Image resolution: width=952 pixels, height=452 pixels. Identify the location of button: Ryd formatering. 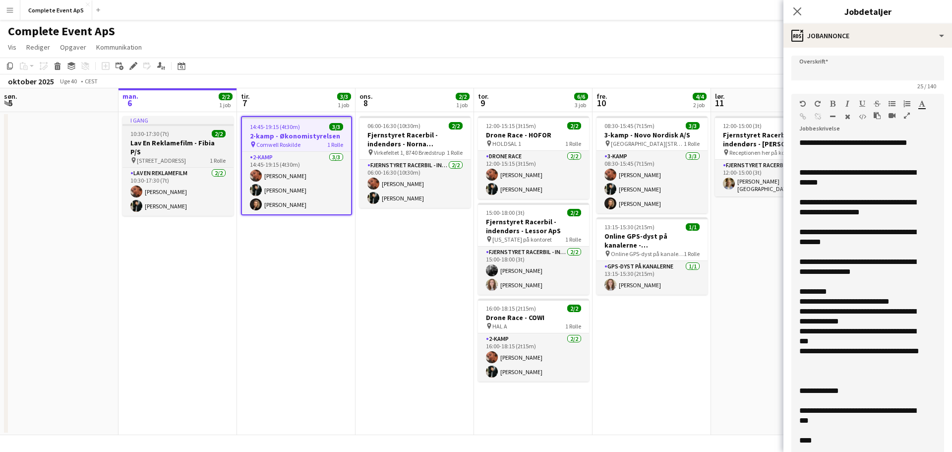
(848, 117).